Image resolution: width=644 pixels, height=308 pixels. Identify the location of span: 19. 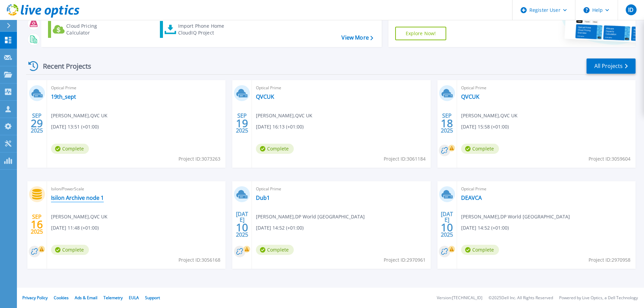
(242, 123).